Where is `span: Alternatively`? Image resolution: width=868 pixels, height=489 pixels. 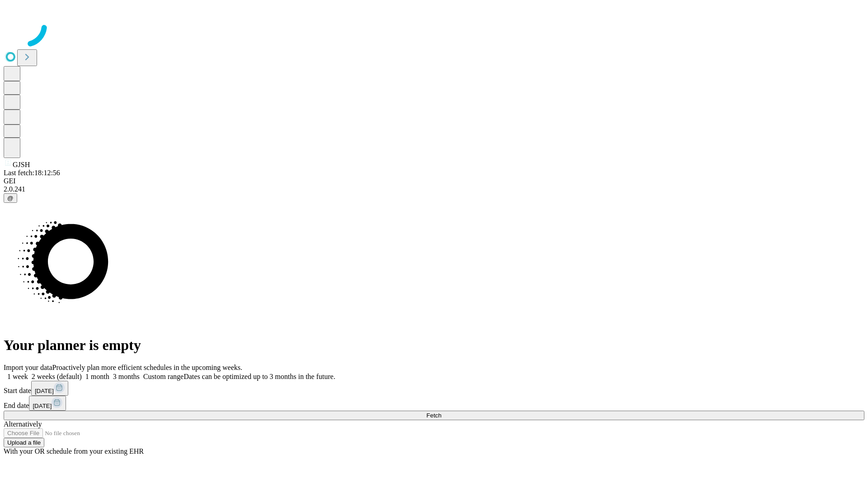 span: Alternatively is located at coordinates (23, 424).